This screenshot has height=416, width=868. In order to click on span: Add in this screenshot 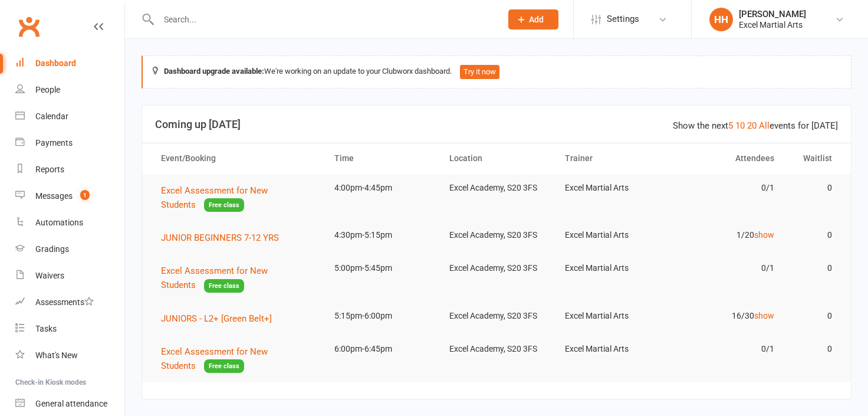, I will do `click(536, 19)`.